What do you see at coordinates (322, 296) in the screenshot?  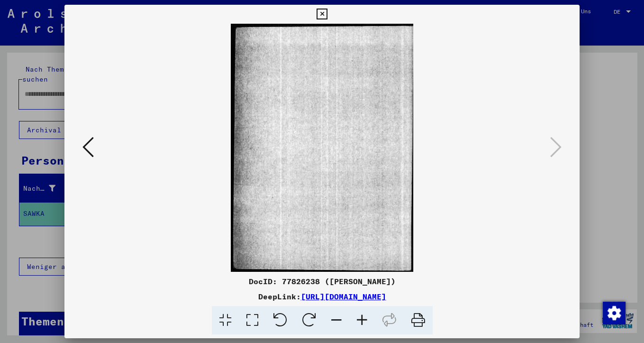 I see `div: DeepLink:` at bounding box center [322, 296].